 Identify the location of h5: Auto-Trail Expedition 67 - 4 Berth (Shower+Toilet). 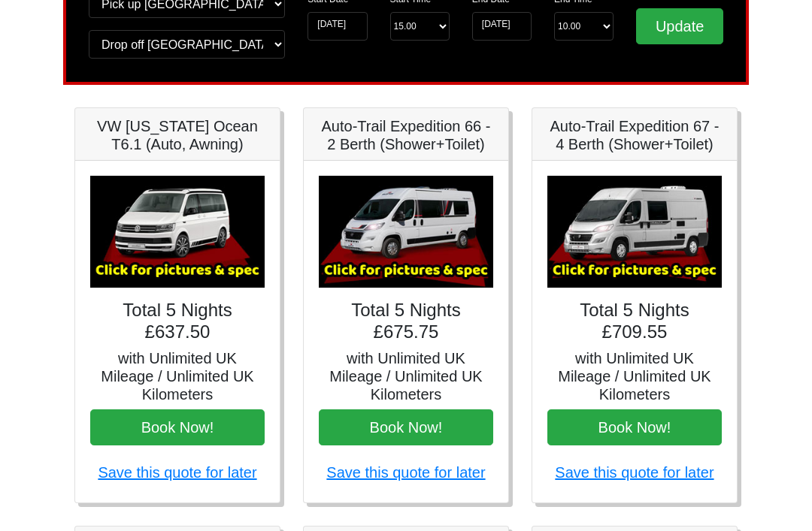
(635, 136).